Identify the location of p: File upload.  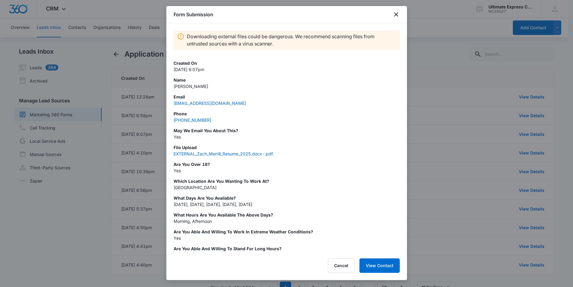
(287, 147).